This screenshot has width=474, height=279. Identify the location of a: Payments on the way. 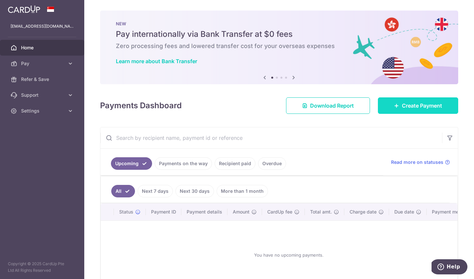
(183, 164).